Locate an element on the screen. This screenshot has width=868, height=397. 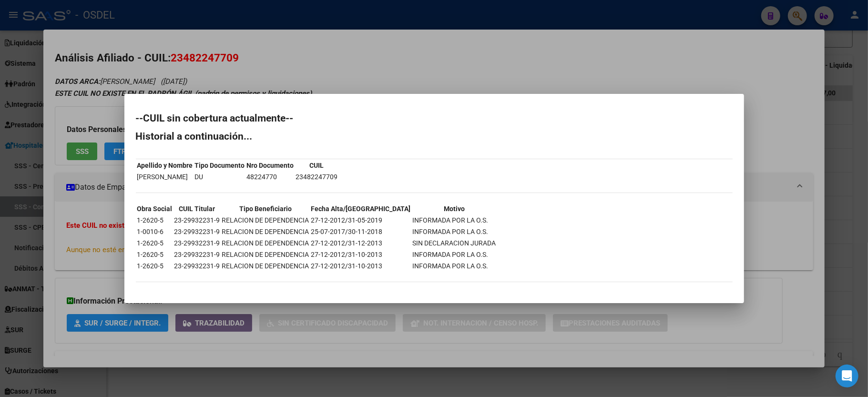
th: Apellido y Nombre is located at coordinates (165, 165).